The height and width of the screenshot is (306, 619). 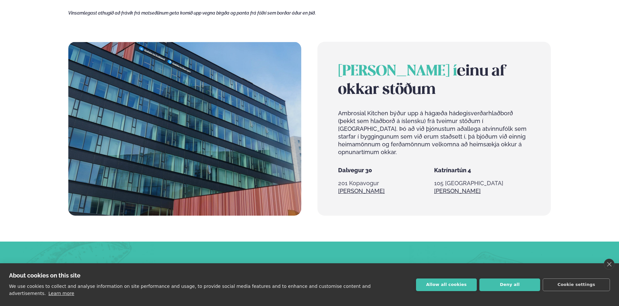 I want to click on button: Allow all cookies, so click(x=447, y=284).